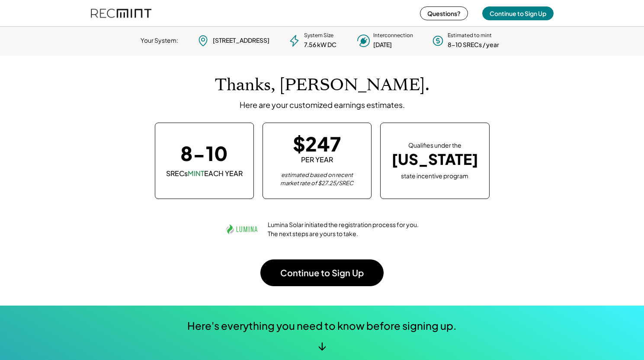 This screenshot has height=360, width=644. Describe the element at coordinates (469, 36) in the screenshot. I see `div: Estimated to mint` at that location.